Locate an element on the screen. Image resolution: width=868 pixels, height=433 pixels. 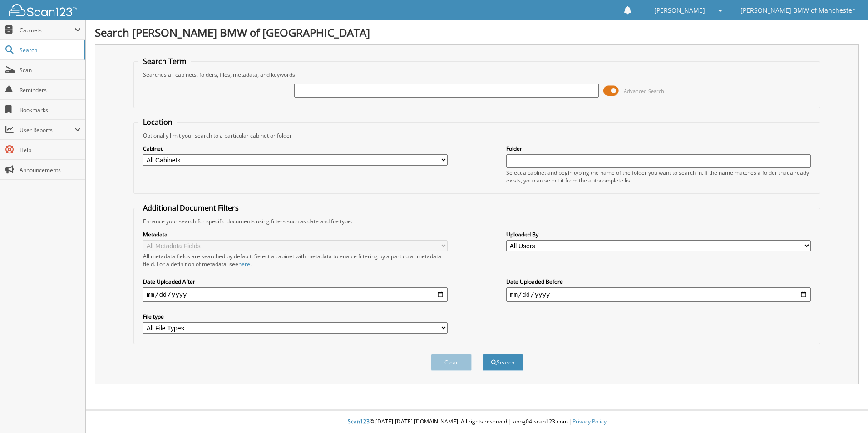
input: start is located at coordinates (295, 295).